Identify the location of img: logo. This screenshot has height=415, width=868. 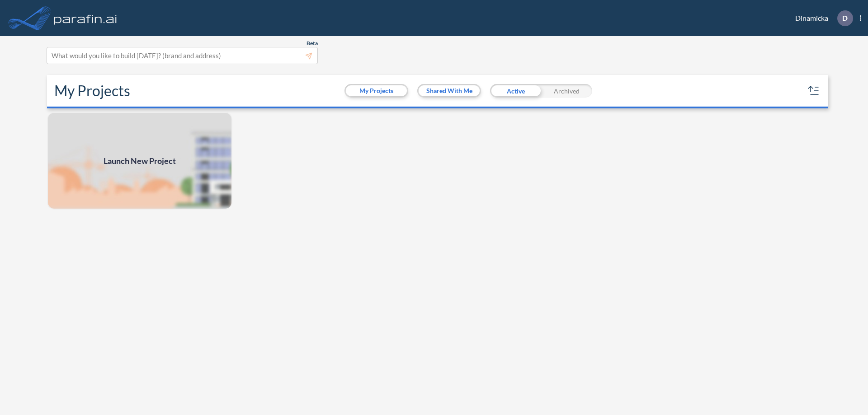
(85, 18).